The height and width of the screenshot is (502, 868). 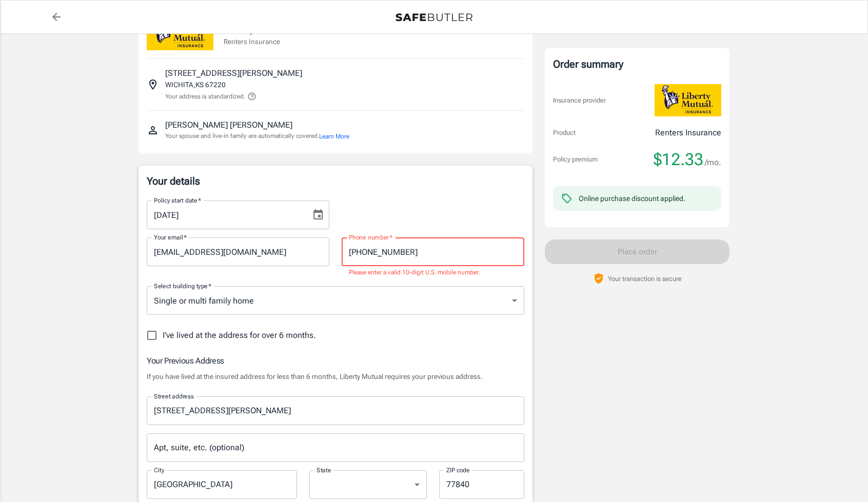 I want to click on p: WICHITA , KS 67220, so click(x=195, y=84).